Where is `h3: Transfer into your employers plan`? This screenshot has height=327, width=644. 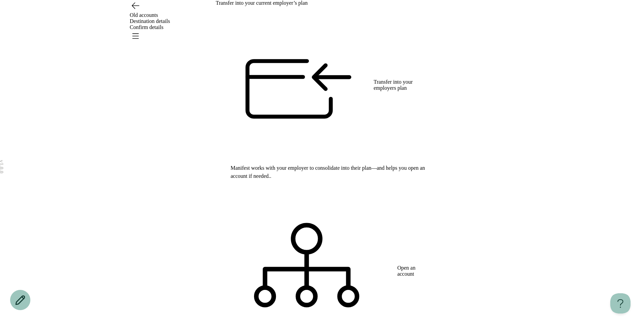
h3: Transfer into your employers plan is located at coordinates (401, 85).